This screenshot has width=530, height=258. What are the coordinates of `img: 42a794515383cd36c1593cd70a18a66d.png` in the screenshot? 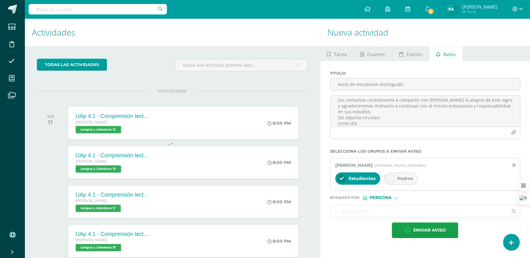 It's located at (451, 9).